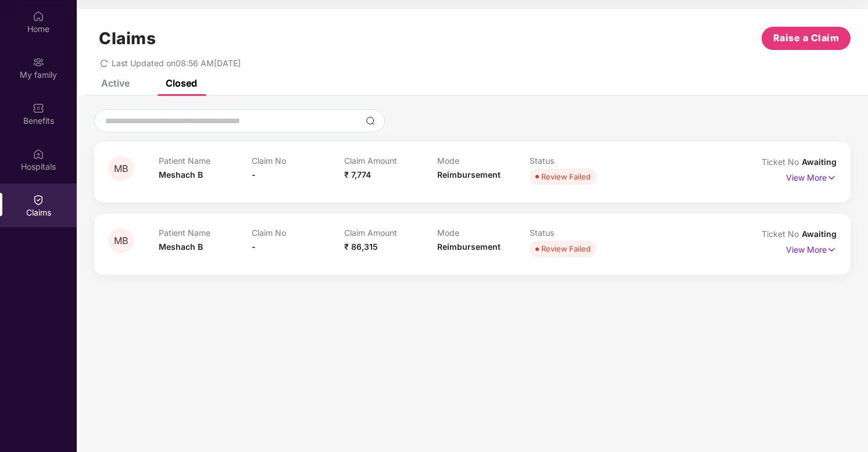 This screenshot has height=452, width=868. What do you see at coordinates (361, 246) in the screenshot?
I see `span: ₹ 86,315` at bounding box center [361, 246].